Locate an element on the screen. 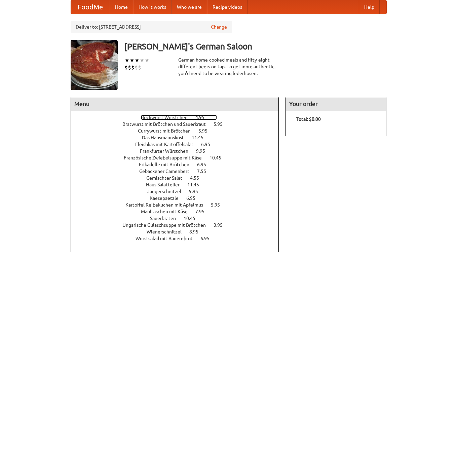 The image size is (457, 476). span: Currywurst mit Brötchen is located at coordinates (168, 131).